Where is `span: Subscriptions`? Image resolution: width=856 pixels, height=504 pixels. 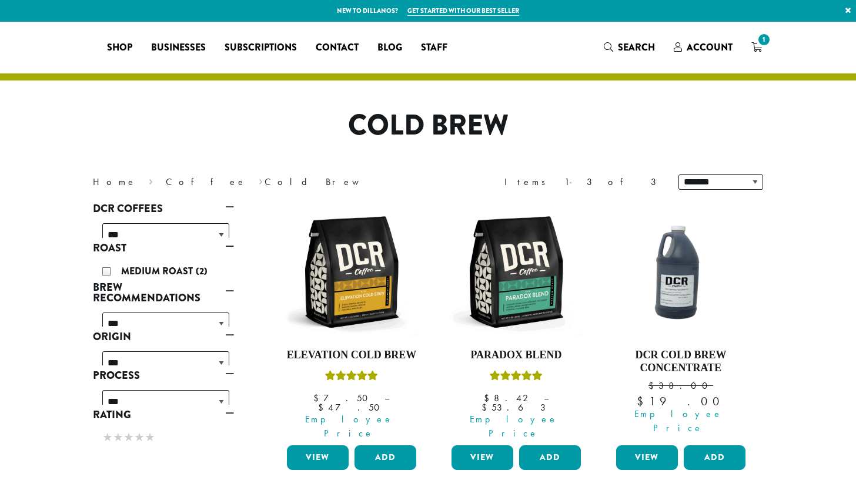 span: Subscriptions is located at coordinates (260, 47).